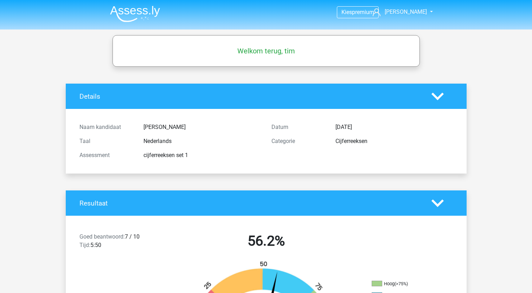 Image resolution: width=532 pixels, height=293 pixels. Describe the element at coordinates (202, 141) in the screenshot. I see `div: Nederlands` at that location.